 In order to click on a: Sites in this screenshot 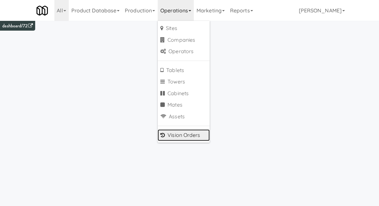, I will do `click(184, 28)`.